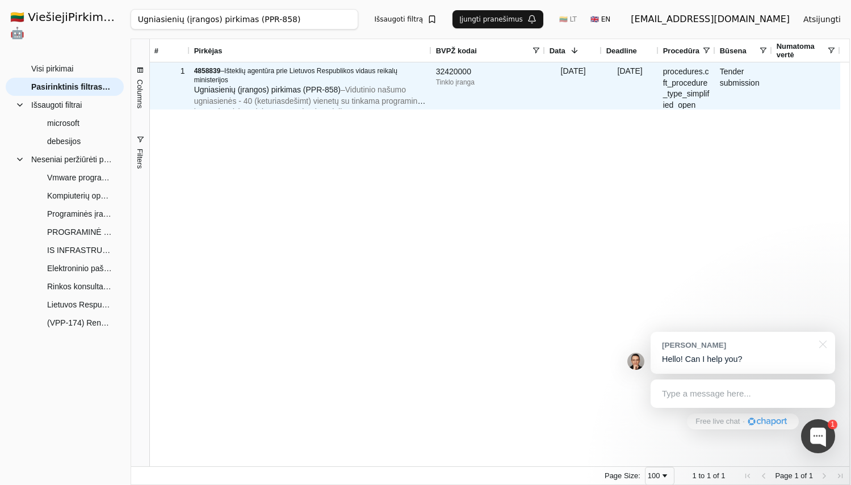  I want to click on span: 4858839, so click(207, 71).